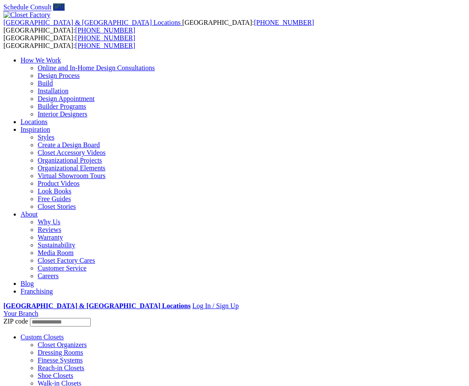 Image resolution: width=469 pixels, height=386 pixels. Describe the element at coordinates (60, 323) in the screenshot. I see `input: Enter your Zip code` at that location.